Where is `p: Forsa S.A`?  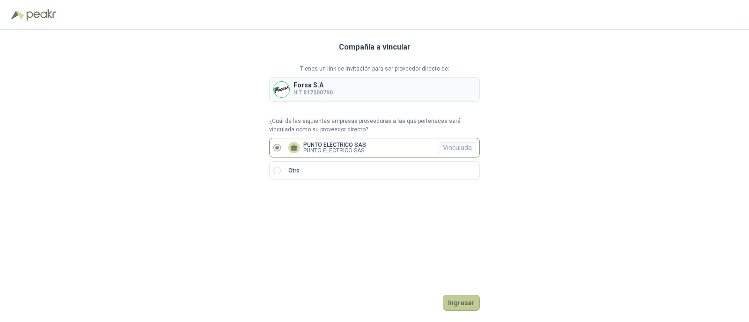
p: Forsa S.A is located at coordinates (313, 85).